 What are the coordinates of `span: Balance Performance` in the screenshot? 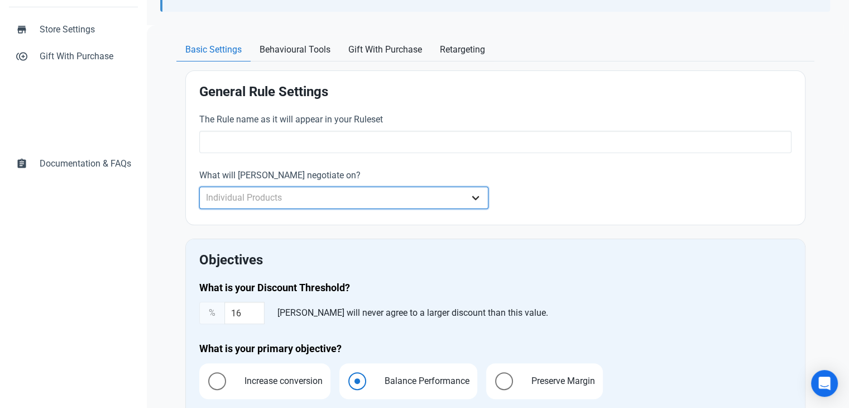 It's located at (424, 381).